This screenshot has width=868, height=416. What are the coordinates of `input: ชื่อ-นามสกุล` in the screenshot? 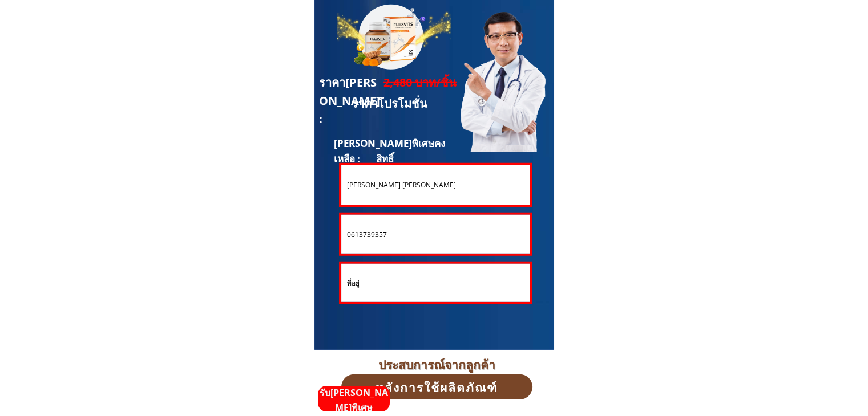 It's located at (435, 185).